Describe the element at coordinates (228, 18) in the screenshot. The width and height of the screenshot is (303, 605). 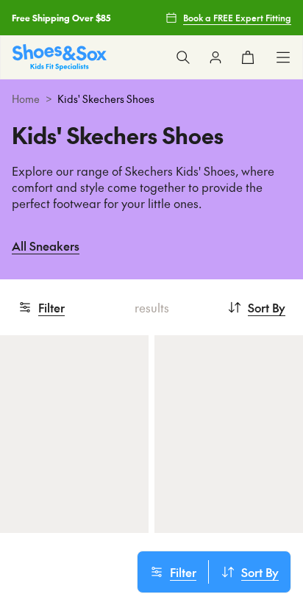
I see `a: Book a FREE Expert Fitting` at that location.